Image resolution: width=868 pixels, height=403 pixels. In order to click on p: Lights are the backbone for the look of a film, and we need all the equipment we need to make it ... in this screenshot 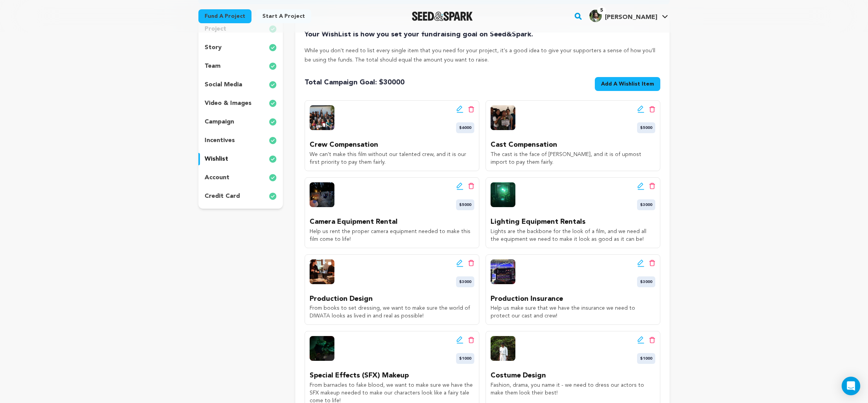, I will do `click(573, 236)`.